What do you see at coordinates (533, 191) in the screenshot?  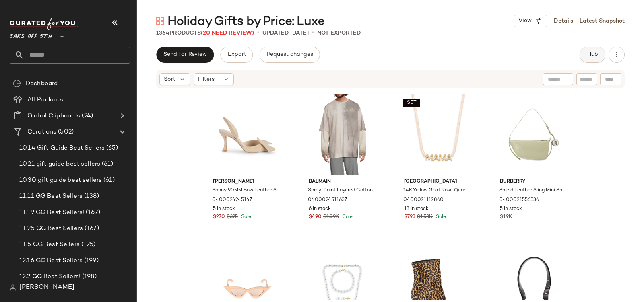 I see `span: Shield Leather Sling Mini Shoulder Bag` at bounding box center [533, 191].